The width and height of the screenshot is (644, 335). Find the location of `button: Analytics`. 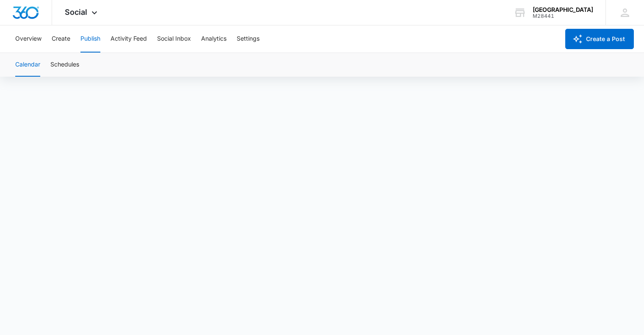

button: Analytics is located at coordinates (214, 39).